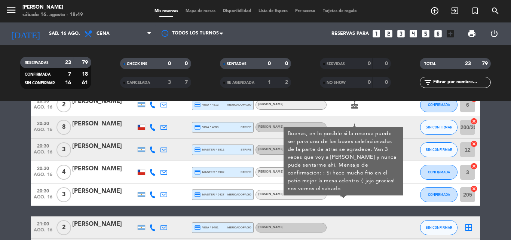  I want to click on span: master * 9812, so click(209, 150).